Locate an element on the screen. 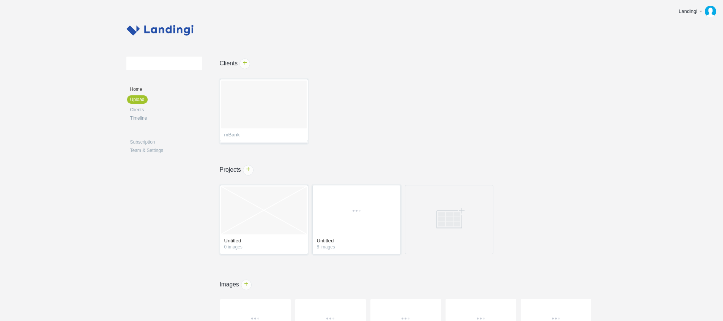 Image resolution: width=723 pixels, height=321 pixels. em: 0 images is located at coordinates (264, 247).